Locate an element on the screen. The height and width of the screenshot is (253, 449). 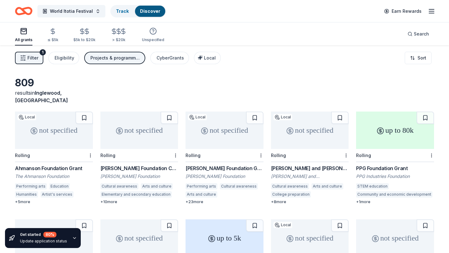
div: PPG Foundation Grant is located at coordinates (395, 168).